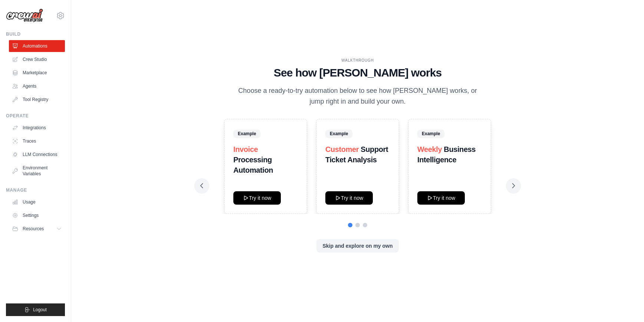  What do you see at coordinates (357, 246) in the screenshot?
I see `button: Skip and explore on my own` at bounding box center [357, 246].